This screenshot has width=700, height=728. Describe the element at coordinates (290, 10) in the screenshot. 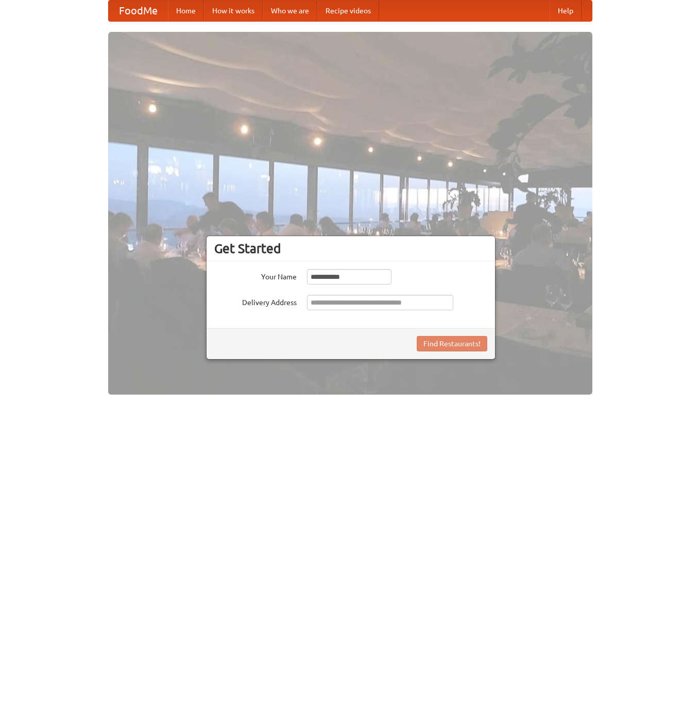

I see `a: Who we are` at that location.